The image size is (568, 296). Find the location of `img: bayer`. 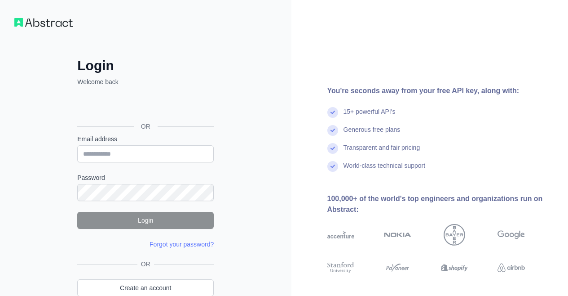

img: bayer is located at coordinates (455, 234).